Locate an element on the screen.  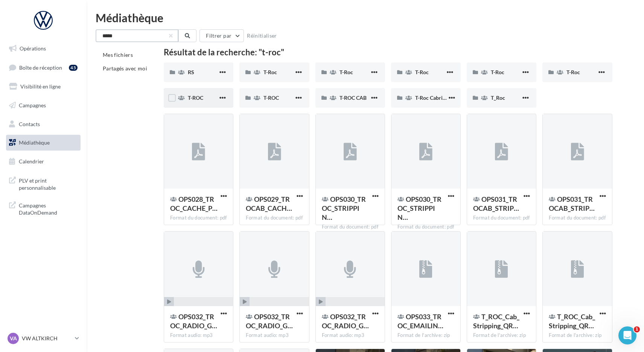
a: VA VW ALTKIRCH is located at coordinates (43, 338).